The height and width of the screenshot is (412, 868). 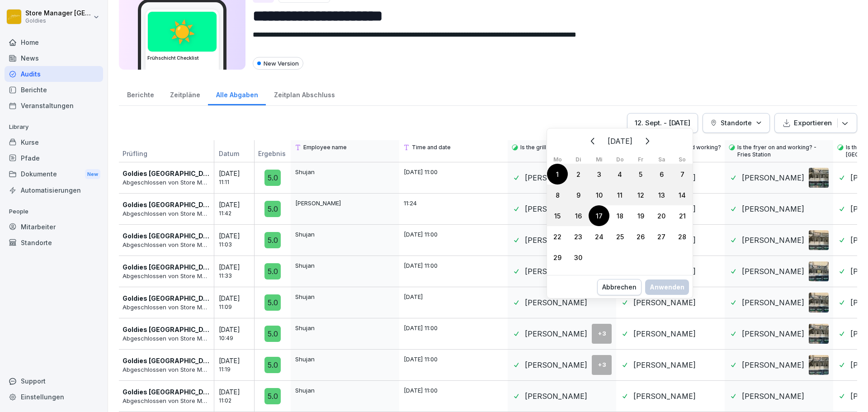 What do you see at coordinates (599, 195) in the screenshot?
I see `div: 10` at bounding box center [599, 195].